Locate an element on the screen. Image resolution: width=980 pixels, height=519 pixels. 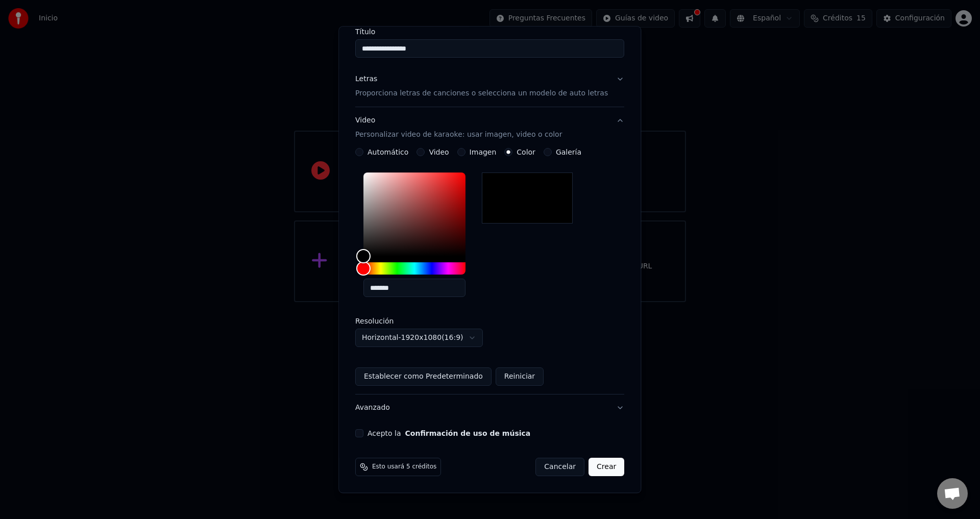
button: LetrasProporciona letras de canciones o selecciona un modelo de auto letras is located at coordinates (489, 87).